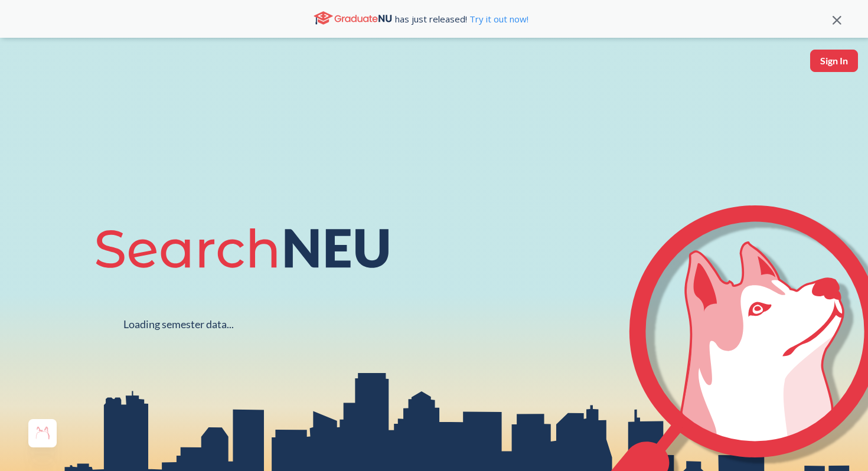 The image size is (868, 471). I want to click on div: Loading semester data..., so click(178, 324).